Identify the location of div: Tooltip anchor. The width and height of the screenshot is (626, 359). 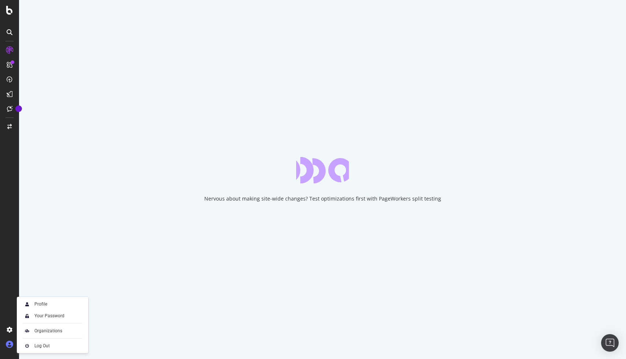
(19, 109).